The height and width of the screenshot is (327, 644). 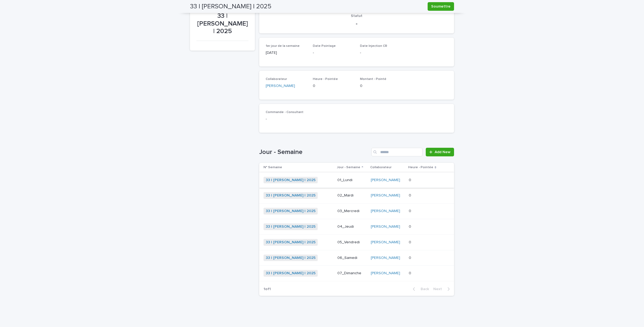 What do you see at coordinates (284, 112) in the screenshot?
I see `span: Commande - Consultant` at bounding box center [284, 112].